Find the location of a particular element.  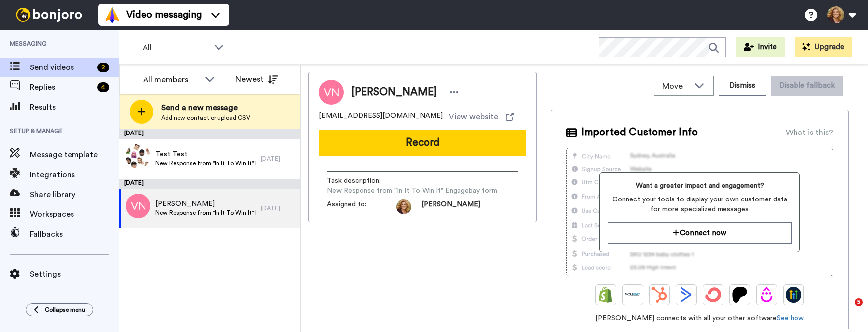

img: bj-logo-header-white.svg is located at coordinates (49, 15).